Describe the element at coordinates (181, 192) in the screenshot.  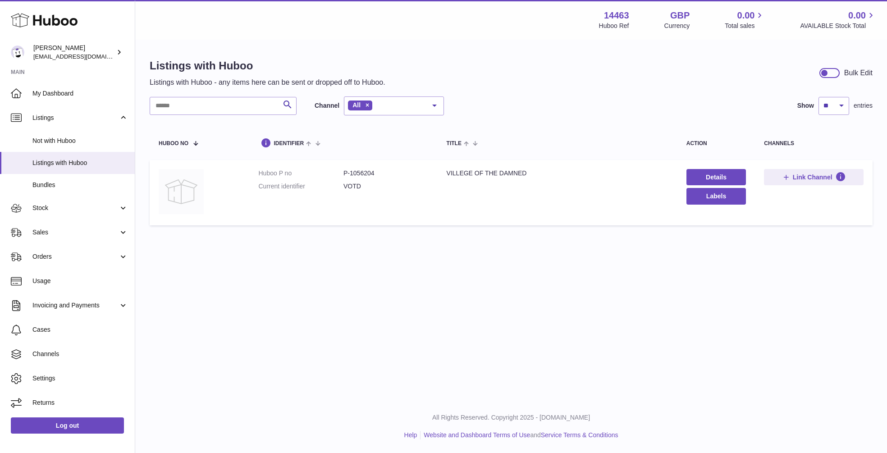
I see `img: VILLEGE OF THE DAMNED` at that location.